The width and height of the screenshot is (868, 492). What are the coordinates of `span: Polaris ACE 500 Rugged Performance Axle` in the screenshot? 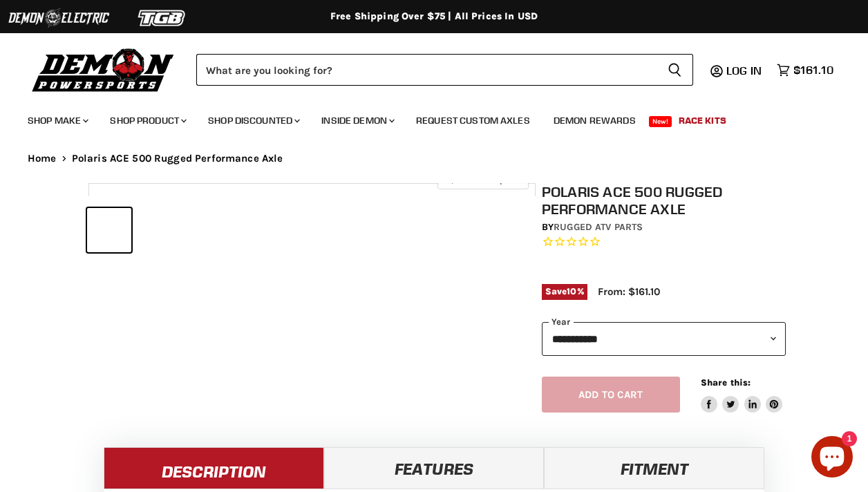 It's located at (177, 158).